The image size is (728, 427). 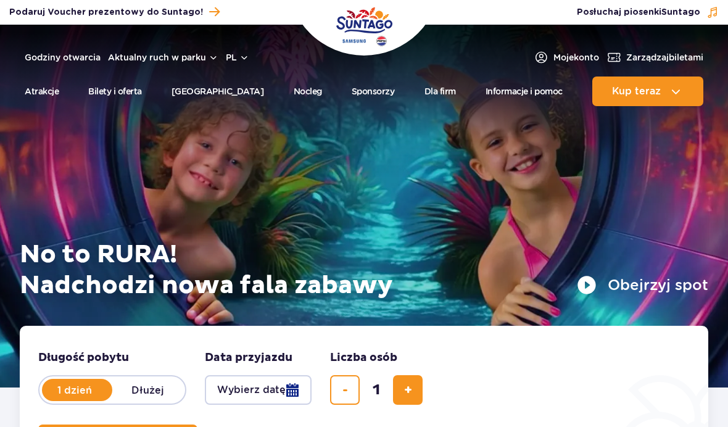 What do you see at coordinates (636, 91) in the screenshot?
I see `span: Kup teraz` at bounding box center [636, 91].